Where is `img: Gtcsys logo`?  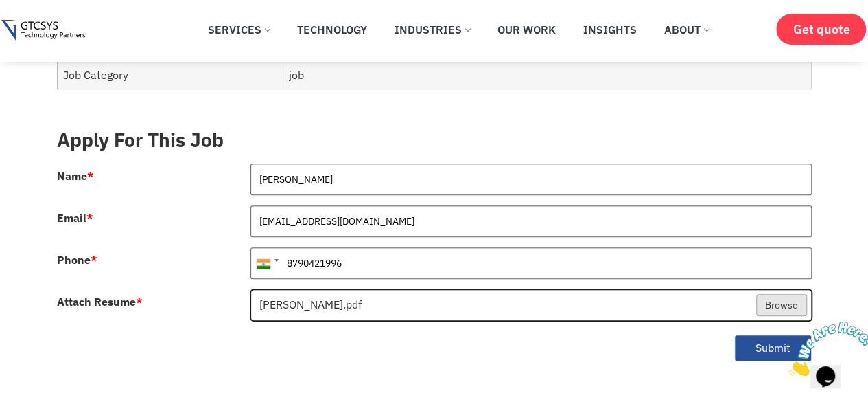 img: Gtcsys logo is located at coordinates (42, 30).